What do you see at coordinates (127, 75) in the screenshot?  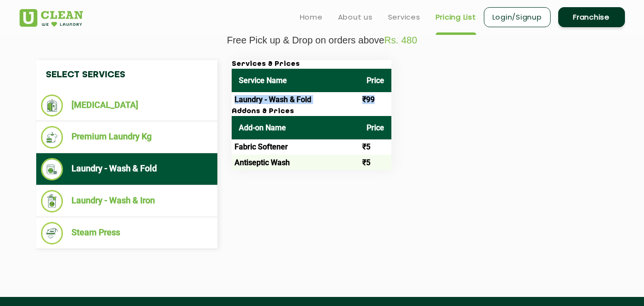 I see `h4: Select Services` at bounding box center [127, 75].